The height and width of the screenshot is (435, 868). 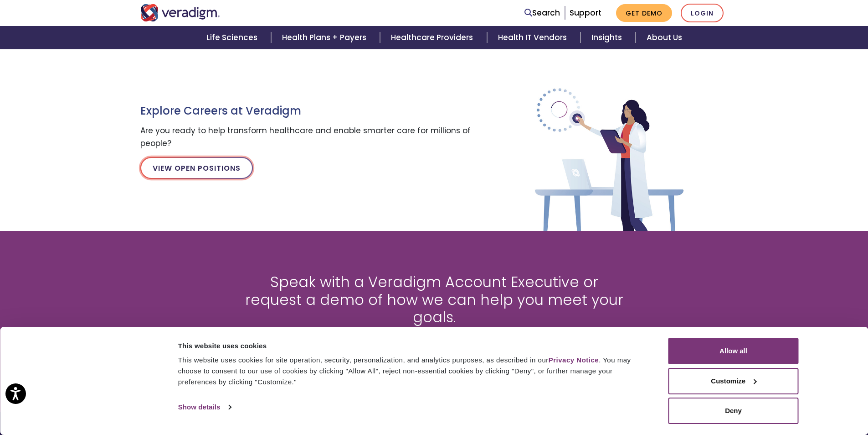 I want to click on a: About Us, so click(x=664, y=37).